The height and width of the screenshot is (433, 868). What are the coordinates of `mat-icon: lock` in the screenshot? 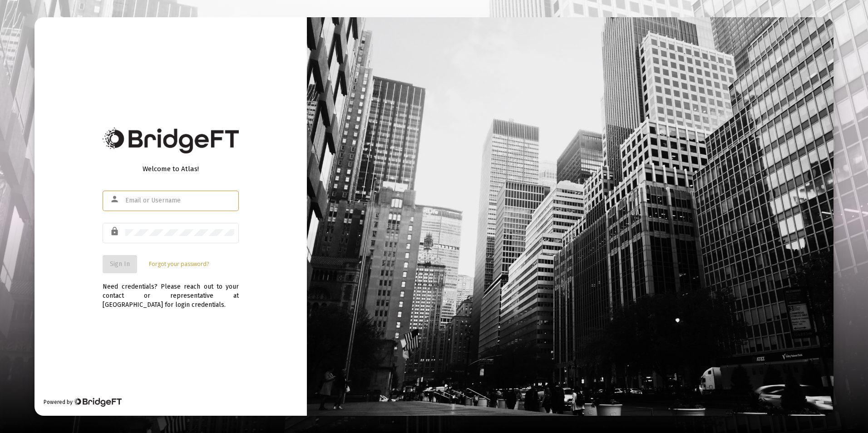 It's located at (115, 231).